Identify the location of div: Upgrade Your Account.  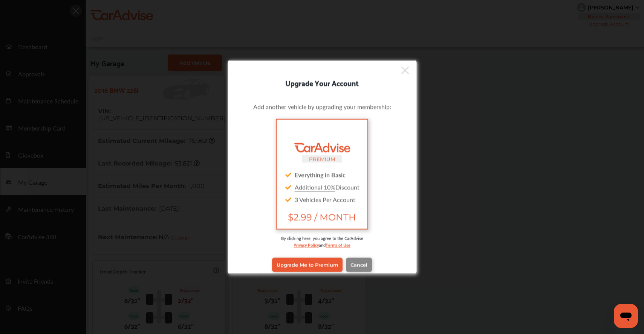
(322, 83).